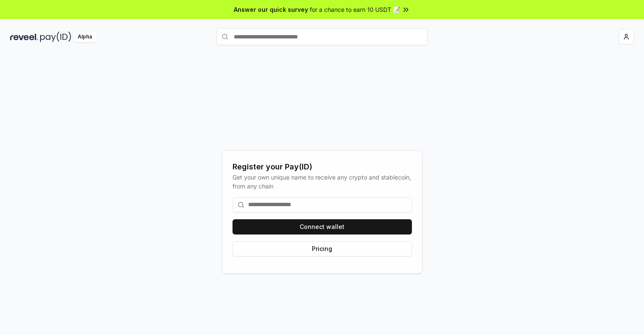 This screenshot has height=335, width=644. What do you see at coordinates (322, 181) in the screenshot?
I see `div: Get your own unique name to receive any crypto and stablecoin, from any chain` at bounding box center [322, 181].